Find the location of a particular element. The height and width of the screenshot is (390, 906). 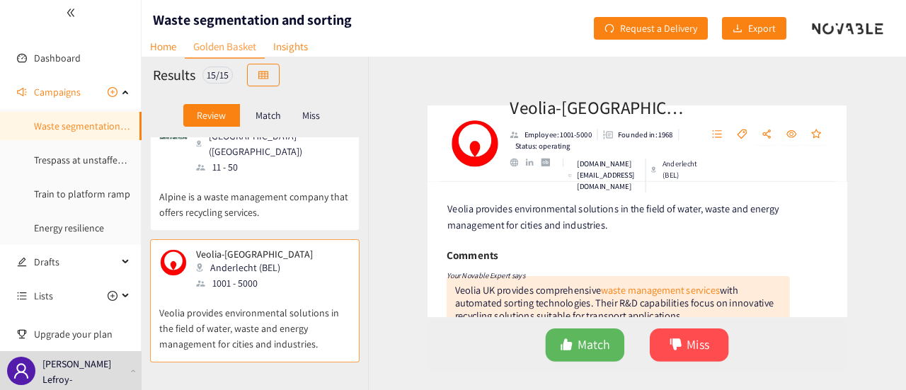

p: Veolia provides environmental solutions in the field of water, waste and energy management for ci... is located at coordinates (255, 321).